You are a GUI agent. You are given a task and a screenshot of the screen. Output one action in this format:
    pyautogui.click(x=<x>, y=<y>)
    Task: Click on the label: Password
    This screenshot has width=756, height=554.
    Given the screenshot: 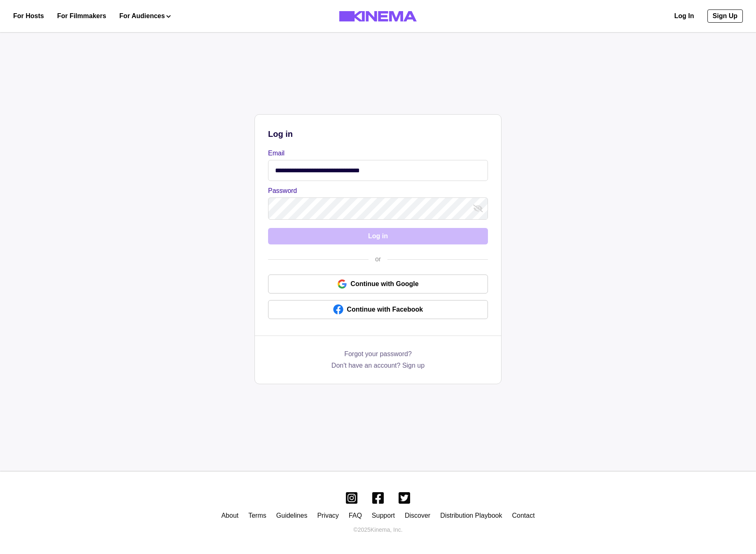 What is the action you would take?
    pyautogui.click(x=376, y=191)
    